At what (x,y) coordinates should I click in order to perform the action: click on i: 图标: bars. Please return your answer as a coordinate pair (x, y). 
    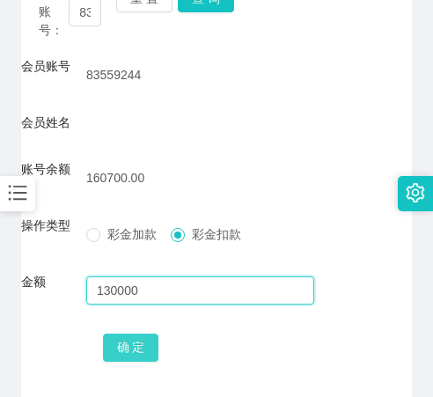
    Looking at the image, I should click on (18, 193).